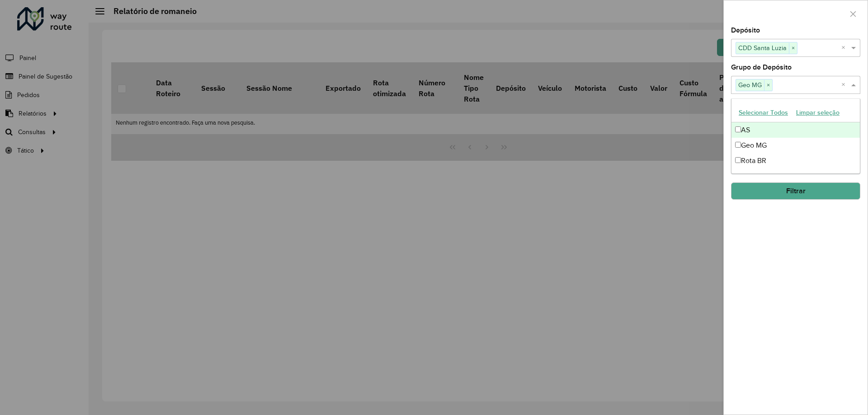  Describe the element at coordinates (796, 191) in the screenshot. I see `button: Filtrar` at that location.